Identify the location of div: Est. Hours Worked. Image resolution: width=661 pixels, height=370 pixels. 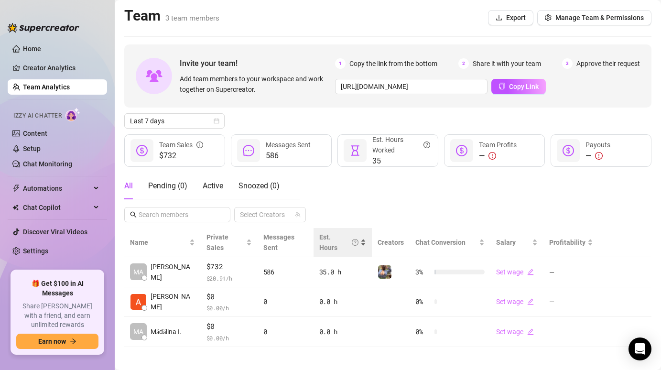
(401, 145).